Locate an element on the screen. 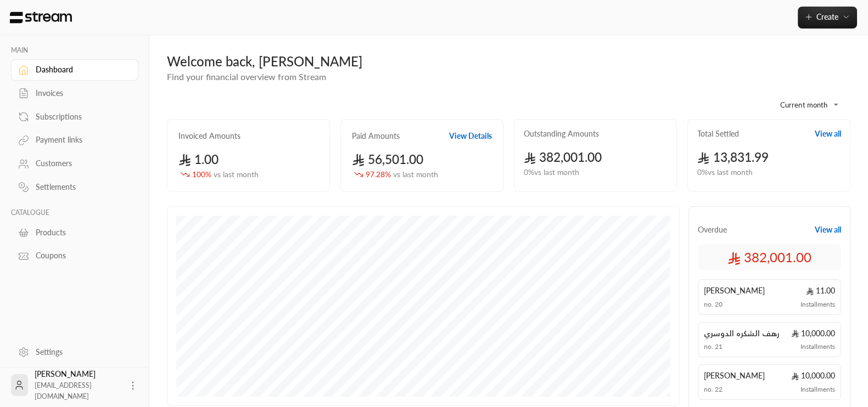  span: 1.00 is located at coordinates (198, 159).